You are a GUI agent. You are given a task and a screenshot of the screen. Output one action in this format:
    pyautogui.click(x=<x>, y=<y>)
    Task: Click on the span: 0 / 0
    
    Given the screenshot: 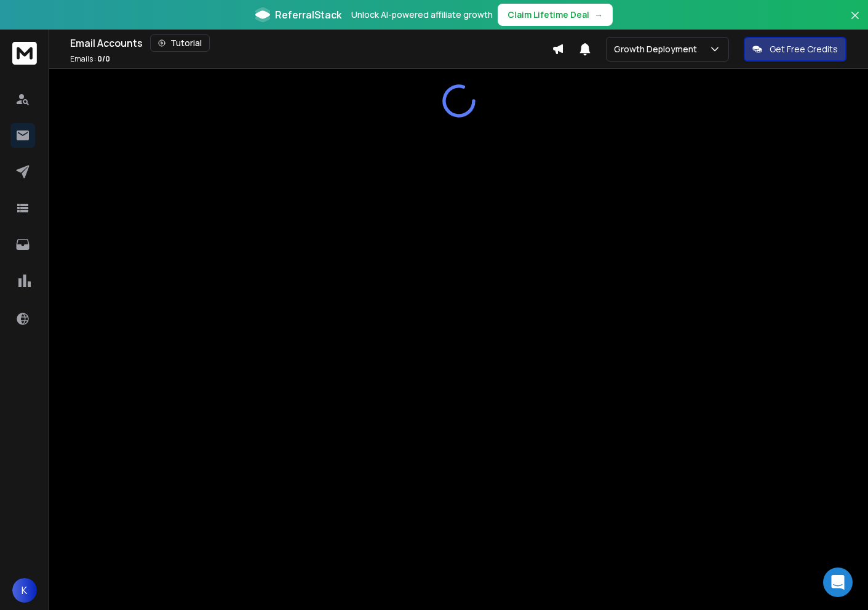 What is the action you would take?
    pyautogui.click(x=103, y=59)
    